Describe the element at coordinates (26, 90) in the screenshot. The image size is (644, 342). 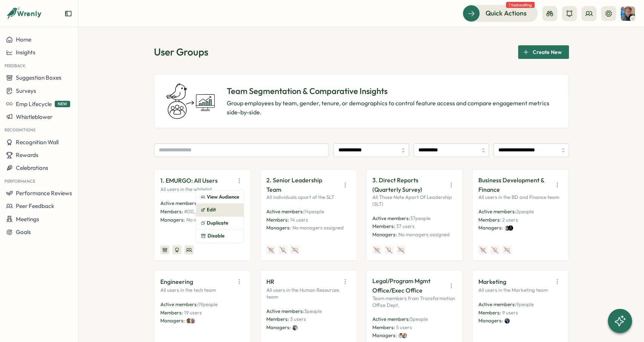
I see `span: Surveys` at that location.